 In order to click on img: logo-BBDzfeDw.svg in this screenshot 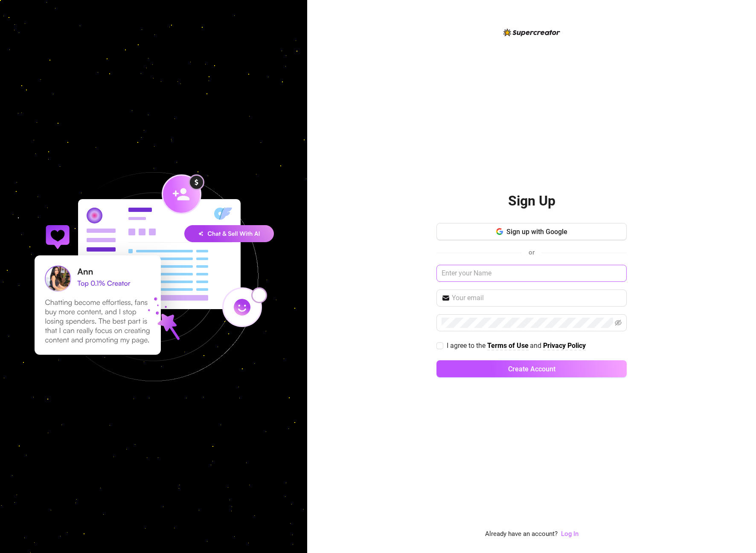, I will do `click(532, 33)`.